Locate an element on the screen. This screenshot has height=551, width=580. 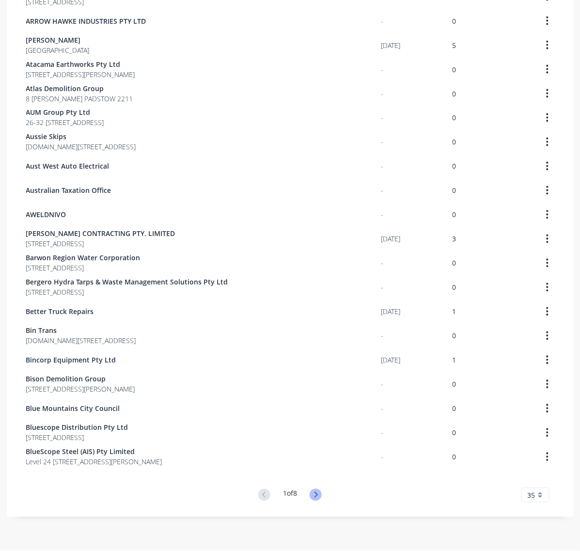
span: BlueScope Steel (AIS) Pty Limited is located at coordinates (94, 452).